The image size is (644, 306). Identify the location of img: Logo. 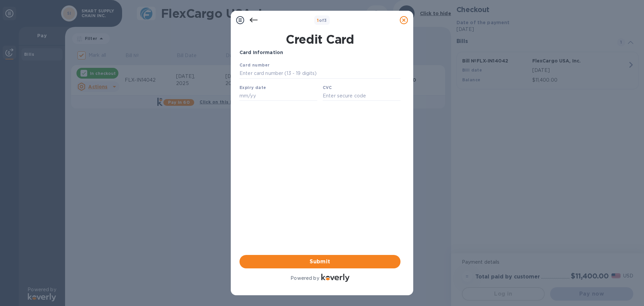
(336, 278).